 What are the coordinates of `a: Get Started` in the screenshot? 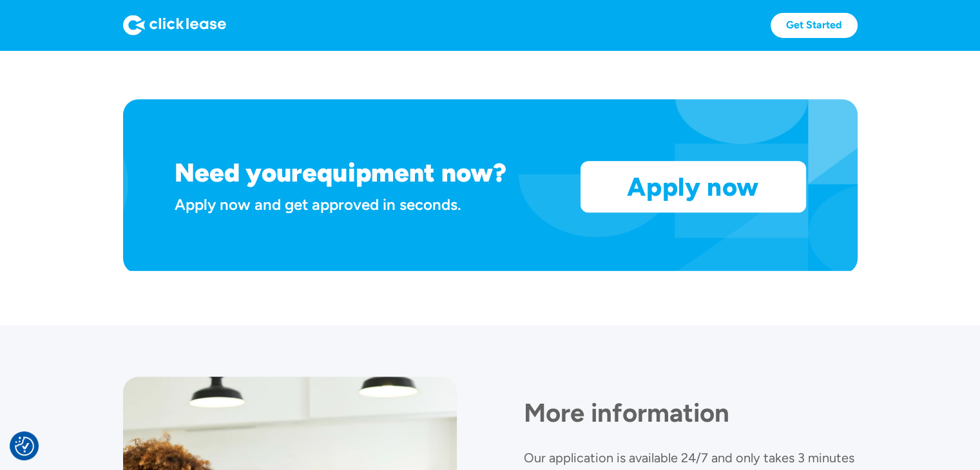 It's located at (814, 25).